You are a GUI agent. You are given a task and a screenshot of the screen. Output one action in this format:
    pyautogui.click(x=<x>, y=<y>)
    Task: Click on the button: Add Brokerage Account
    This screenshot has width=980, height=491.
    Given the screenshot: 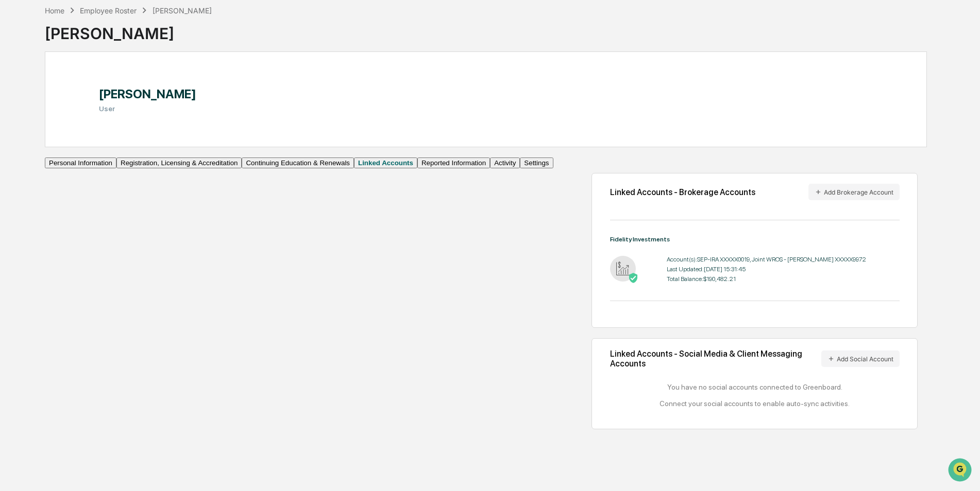 What is the action you would take?
    pyautogui.click(x=854, y=192)
    